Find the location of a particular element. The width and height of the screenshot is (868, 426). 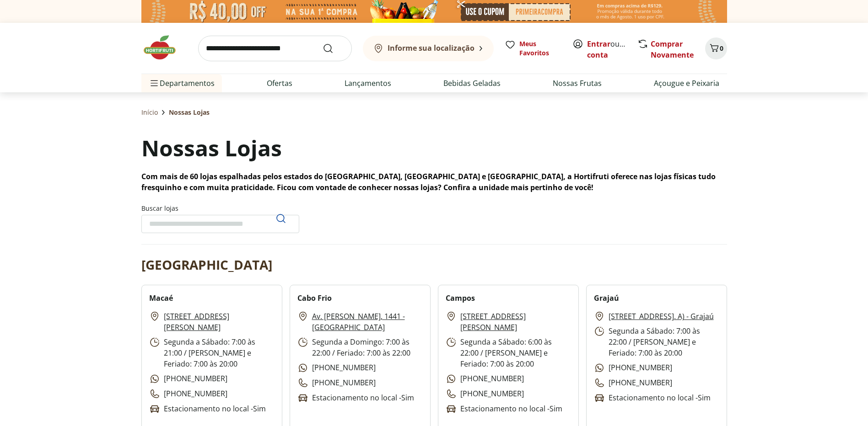

span: Meus Favoritos is located at coordinates (540, 48).